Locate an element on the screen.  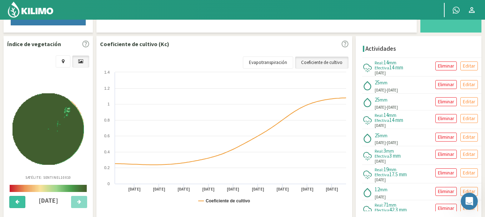
span: 3 mm is located at coordinates (395, 155).